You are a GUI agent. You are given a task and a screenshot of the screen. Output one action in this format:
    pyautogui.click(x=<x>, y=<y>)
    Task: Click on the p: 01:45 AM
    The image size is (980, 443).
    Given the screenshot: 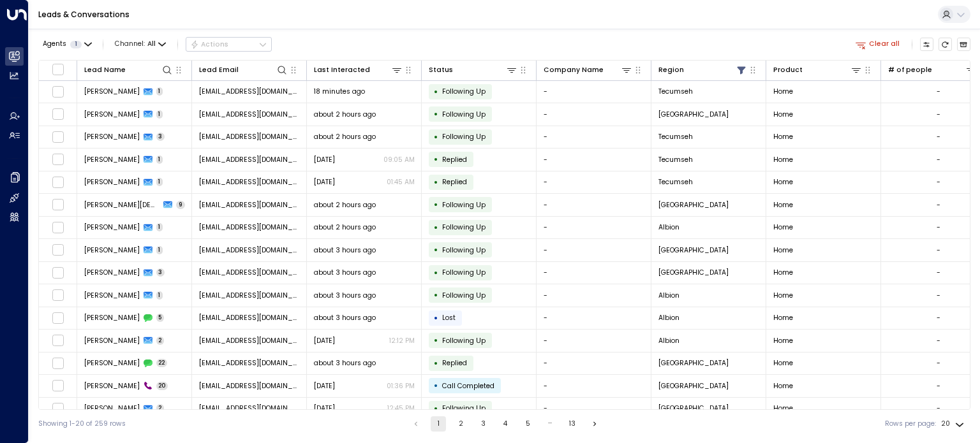 What is the action you would take?
    pyautogui.click(x=401, y=182)
    